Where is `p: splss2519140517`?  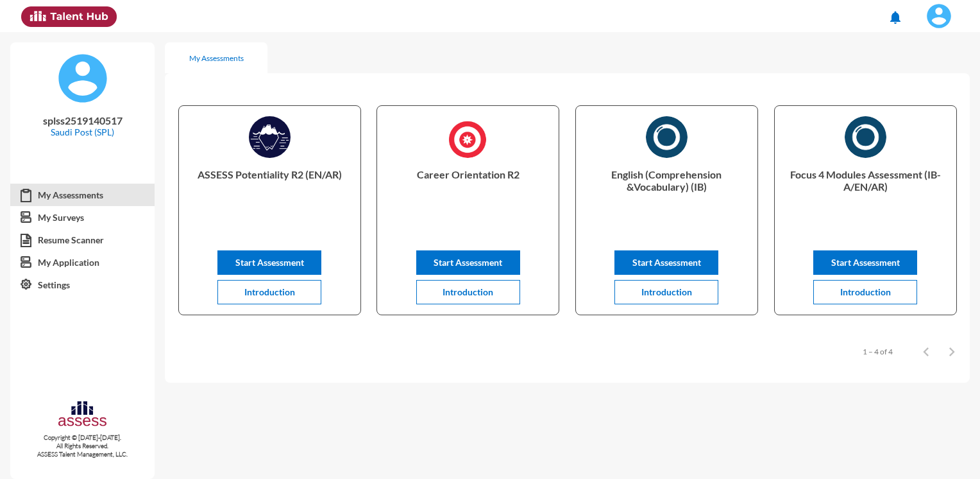
p: splss2519140517 is located at coordinates (82, 120).